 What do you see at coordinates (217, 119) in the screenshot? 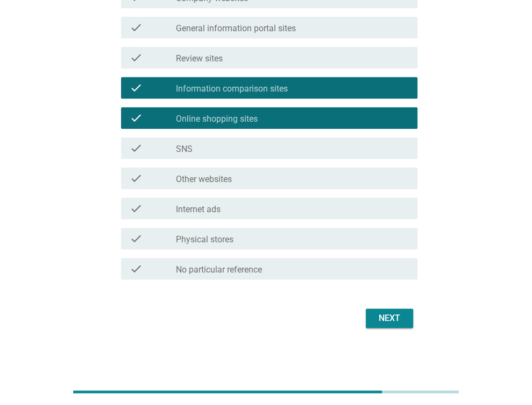
I see `label: Online shopping sites` at bounding box center [217, 119].